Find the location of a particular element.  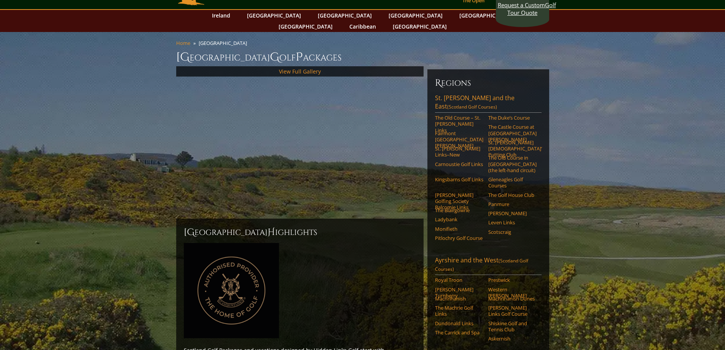

a: Machrihanish is located at coordinates (459, 298).